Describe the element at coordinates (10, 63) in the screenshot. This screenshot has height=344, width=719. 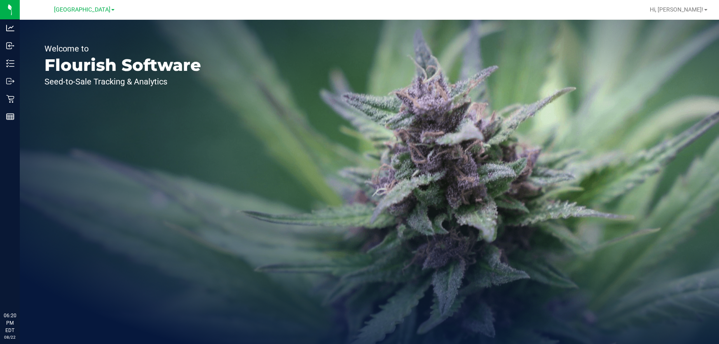
I see `inline-svg: Inventory` at that location.